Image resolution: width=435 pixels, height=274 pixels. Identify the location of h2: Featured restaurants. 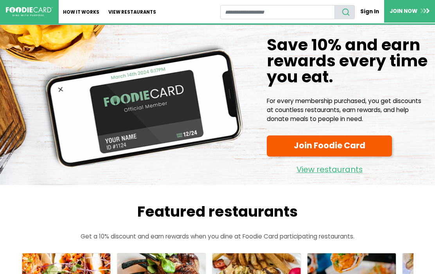
(217, 212).